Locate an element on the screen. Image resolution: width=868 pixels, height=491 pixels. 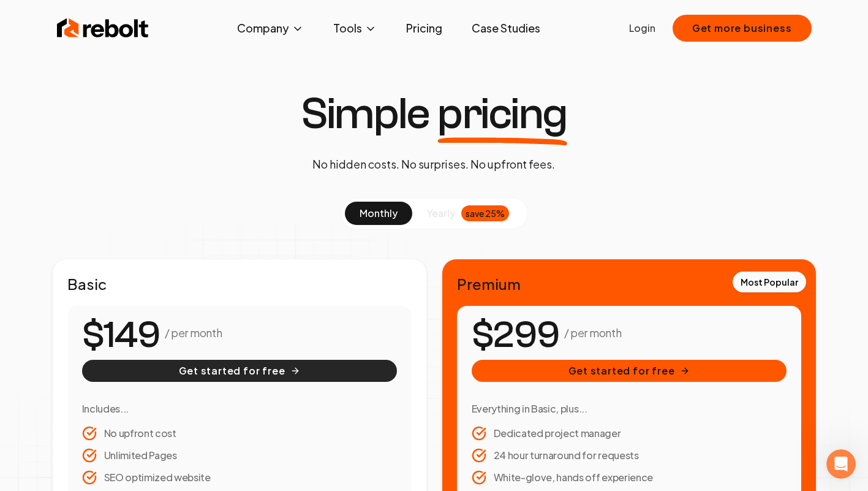
li: SEO optimized website is located at coordinates (240, 478).